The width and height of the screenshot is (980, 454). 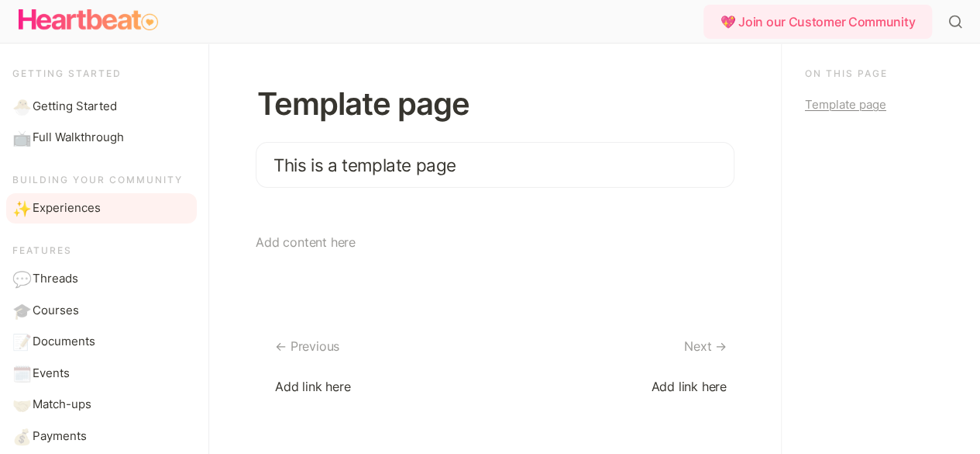 What do you see at coordinates (79, 137) in the screenshot?
I see `span: Full Walkthrough` at bounding box center [79, 137].